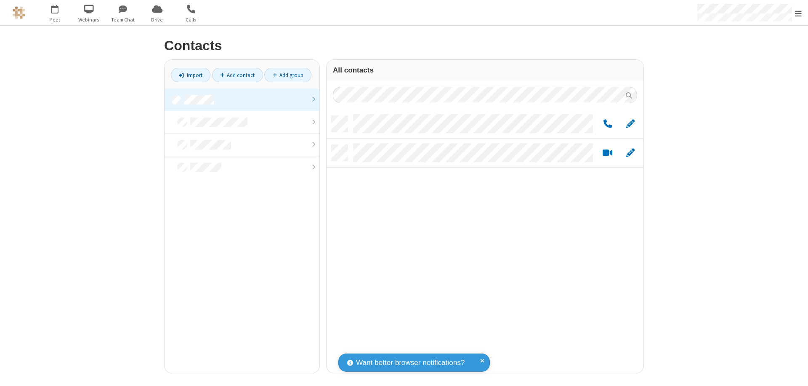 This screenshot has width=808, height=386. What do you see at coordinates (157, 20) in the screenshot?
I see `span: Drive` at bounding box center [157, 20].